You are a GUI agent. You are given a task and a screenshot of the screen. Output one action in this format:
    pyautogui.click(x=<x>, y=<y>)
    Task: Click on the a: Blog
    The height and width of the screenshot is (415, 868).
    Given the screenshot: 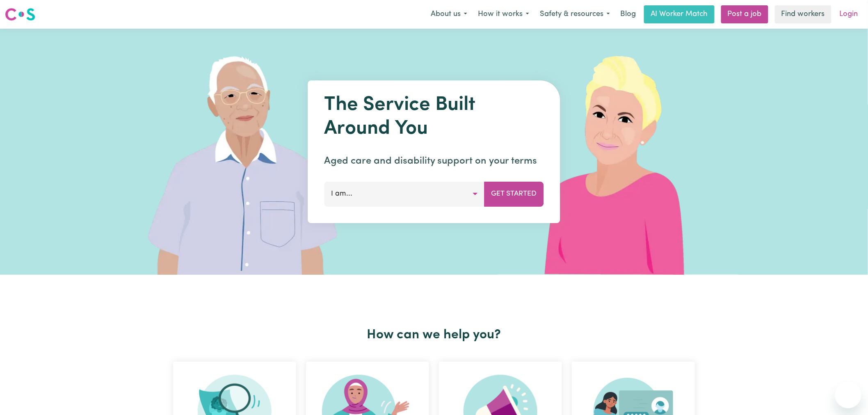 What is the action you would take?
    pyautogui.click(x=628, y=14)
    